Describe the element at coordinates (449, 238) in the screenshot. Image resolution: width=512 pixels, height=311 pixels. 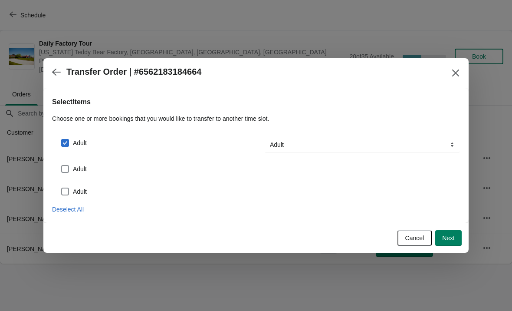
I see `button: Next` at that location.